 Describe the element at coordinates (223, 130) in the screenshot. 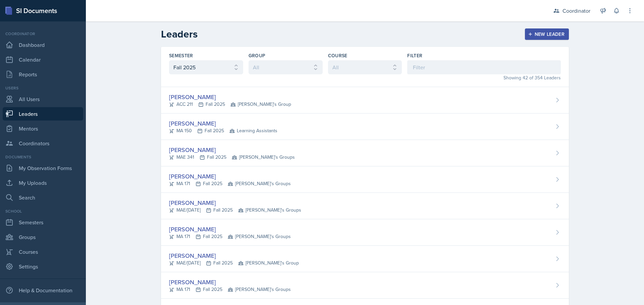

I see `div: MA 150 Fall 2025` at that location.